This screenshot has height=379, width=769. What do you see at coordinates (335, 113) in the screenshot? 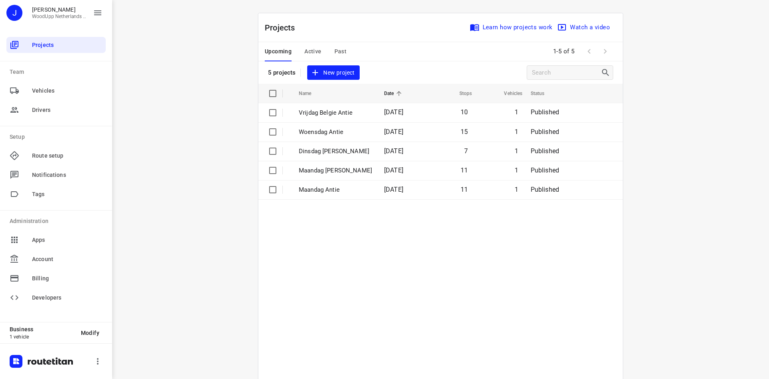
I see `p: Vrijdag Belgie Antie` at bounding box center [335, 113].